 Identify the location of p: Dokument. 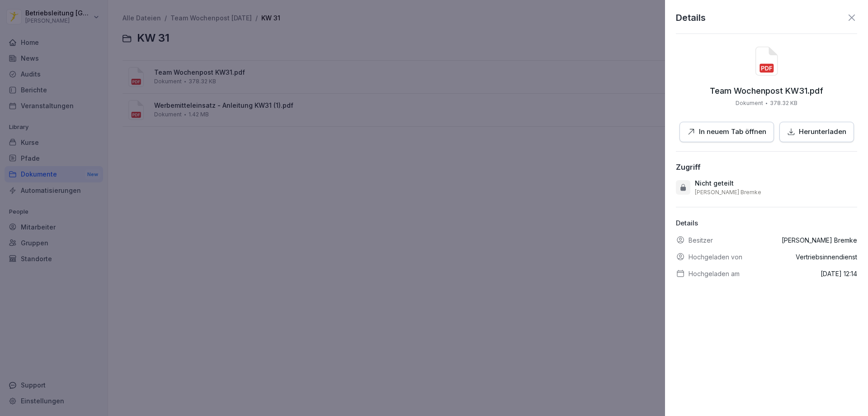
(749, 103).